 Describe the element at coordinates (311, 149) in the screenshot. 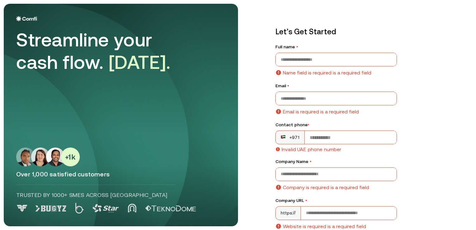

I see `p: Invalid UAE phone number` at that location.